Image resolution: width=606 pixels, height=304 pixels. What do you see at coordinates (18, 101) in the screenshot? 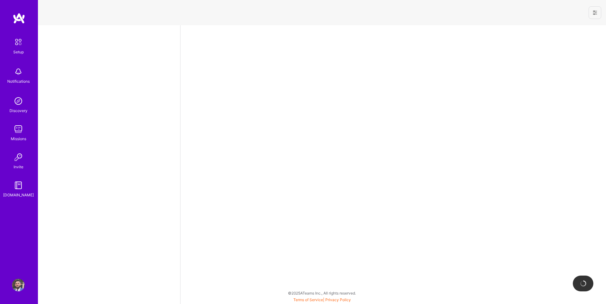
I see `img: discovery` at bounding box center [18, 101].